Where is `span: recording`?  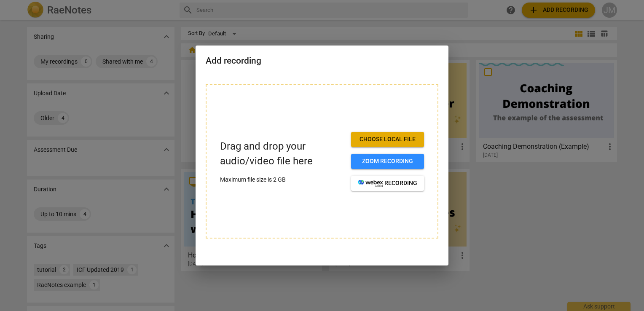
span: recording is located at coordinates (387, 184).